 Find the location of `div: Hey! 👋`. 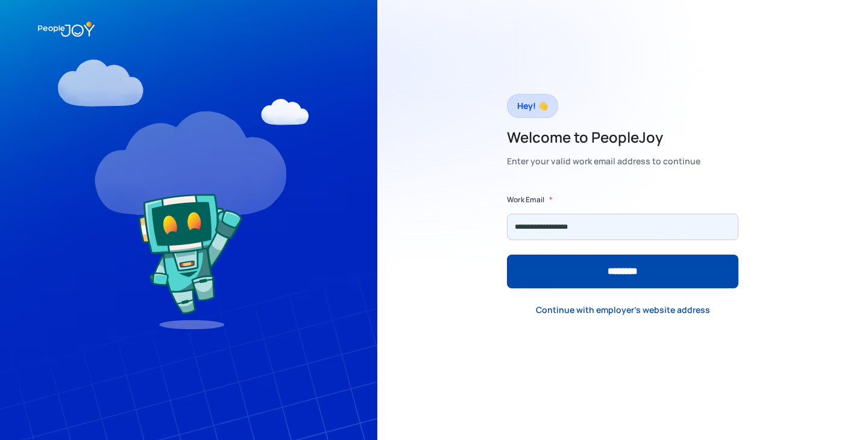

div: Hey! 👋 is located at coordinates (532, 106).